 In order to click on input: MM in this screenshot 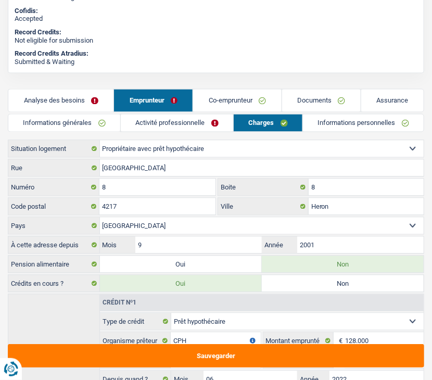, I will do `click(198, 245)`.